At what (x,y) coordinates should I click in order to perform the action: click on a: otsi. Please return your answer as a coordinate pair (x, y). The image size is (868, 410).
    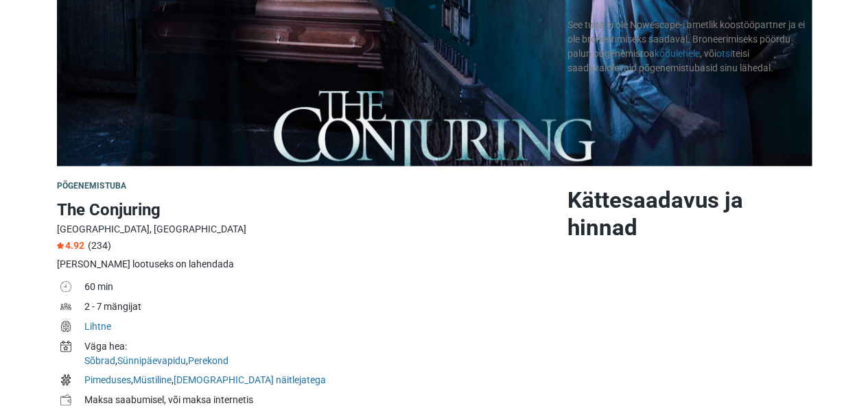
    Looking at the image, I should click on (724, 54).